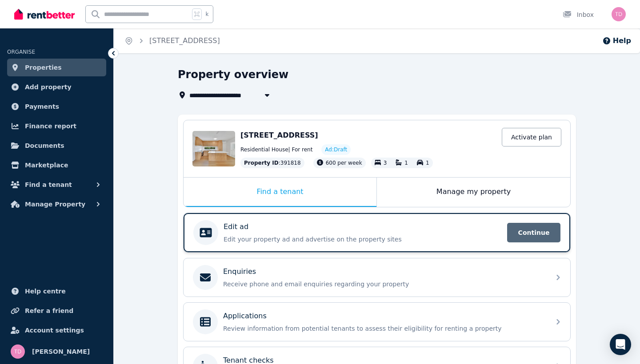 The width and height of the screenshot is (640, 364). I want to click on span: ORGANISE, so click(21, 52).